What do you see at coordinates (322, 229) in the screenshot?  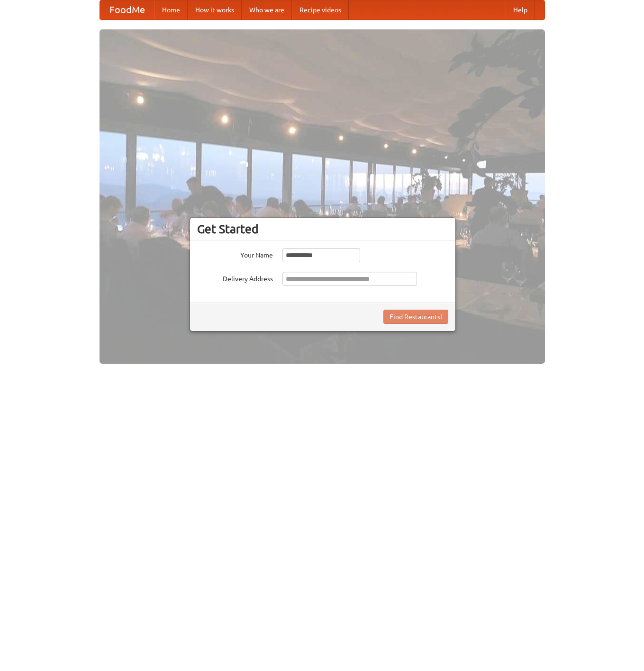 I see `h3: Get Started` at bounding box center [322, 229].